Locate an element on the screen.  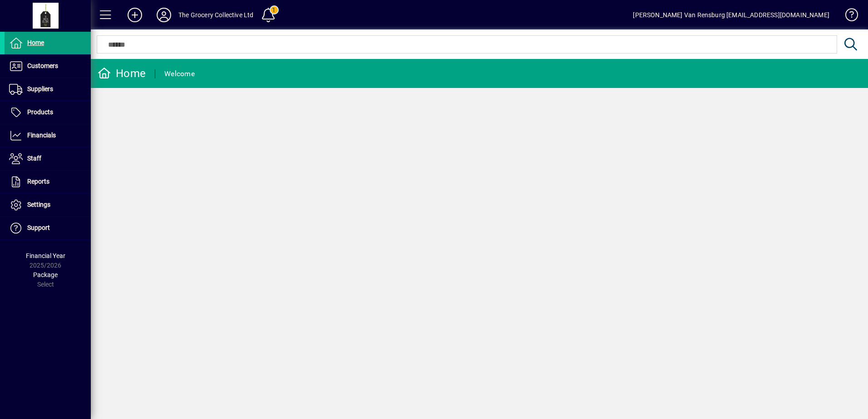
a: Staff is located at coordinates (48, 159).